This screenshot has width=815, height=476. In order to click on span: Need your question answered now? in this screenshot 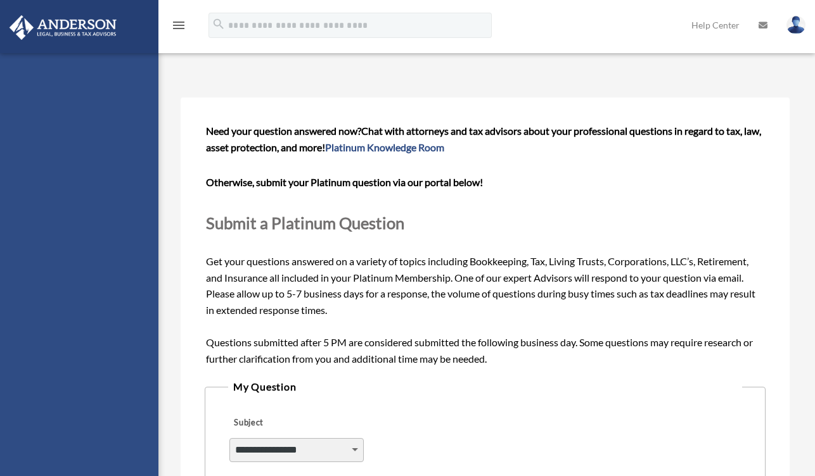, I will do `click(283, 131)`.